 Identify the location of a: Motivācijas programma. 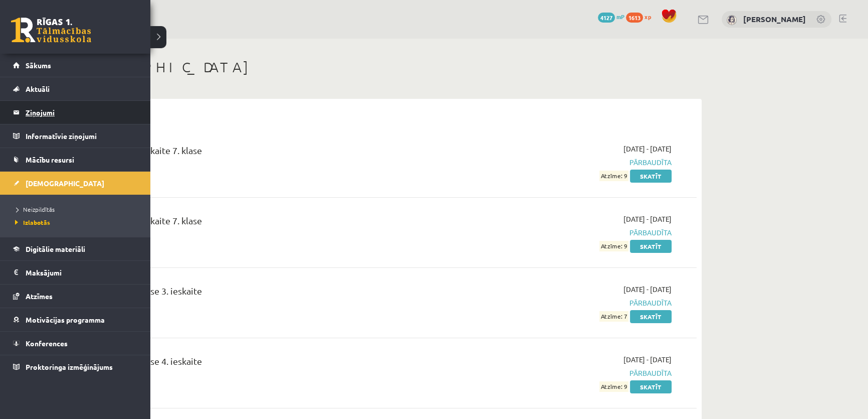
(75, 320).